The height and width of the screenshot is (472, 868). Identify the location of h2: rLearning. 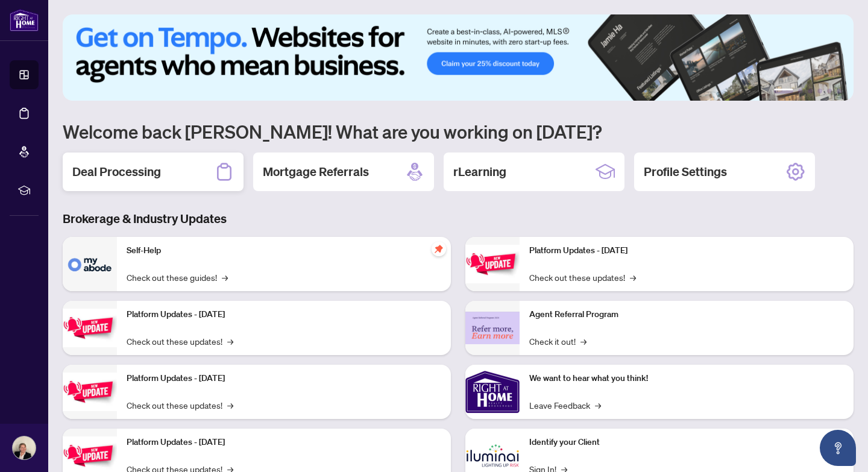
(479, 172).